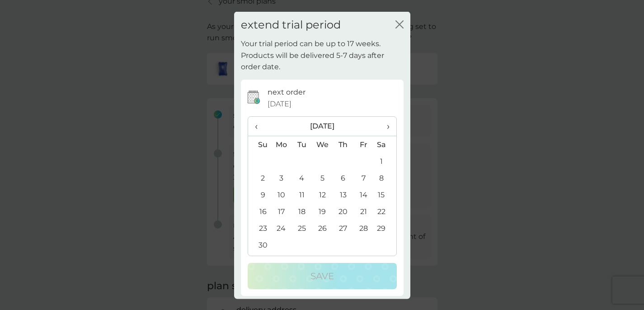 The image size is (644, 310). I want to click on td: 8, so click(384, 178).